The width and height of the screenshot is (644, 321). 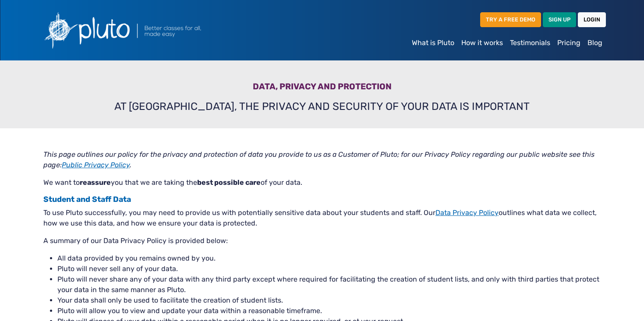 I want to click on i: This page outlines our policy for the privacy and protection of data you provide to us as a Custo..., so click(x=319, y=159).